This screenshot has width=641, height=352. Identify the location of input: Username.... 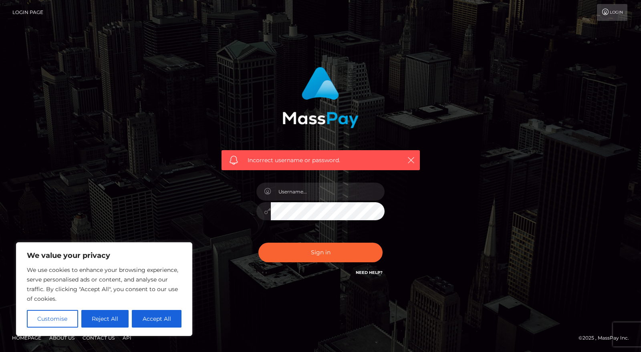
(328, 191).